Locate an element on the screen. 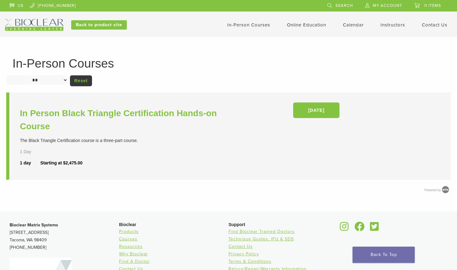  a: Technique Guides, IFU & SDS is located at coordinates (261, 239).